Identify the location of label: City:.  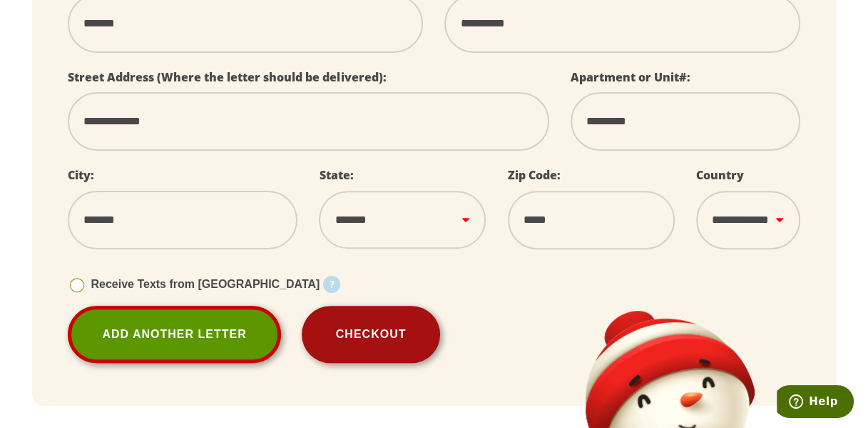
(81, 175).